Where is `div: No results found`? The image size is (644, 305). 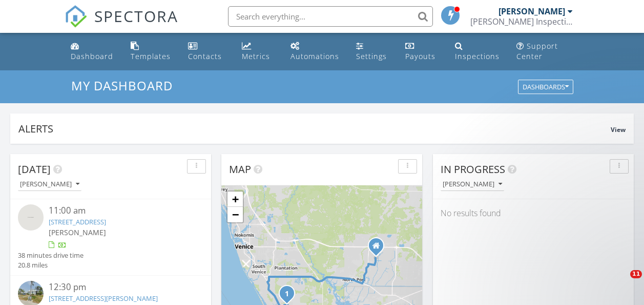
div: No results found is located at coordinates (533, 213).